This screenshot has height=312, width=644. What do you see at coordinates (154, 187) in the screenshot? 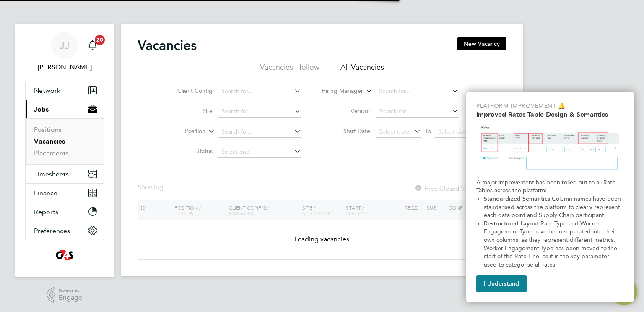
I see `div: Showing` at bounding box center [154, 187].